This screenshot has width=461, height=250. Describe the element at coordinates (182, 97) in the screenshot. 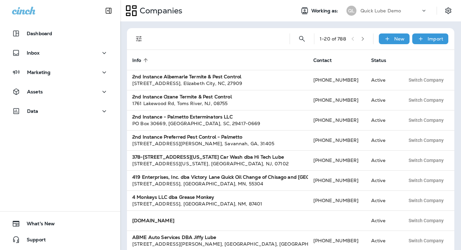

I see `strong: 2nd Instance Ozane Termite & Pest Control` at that location.